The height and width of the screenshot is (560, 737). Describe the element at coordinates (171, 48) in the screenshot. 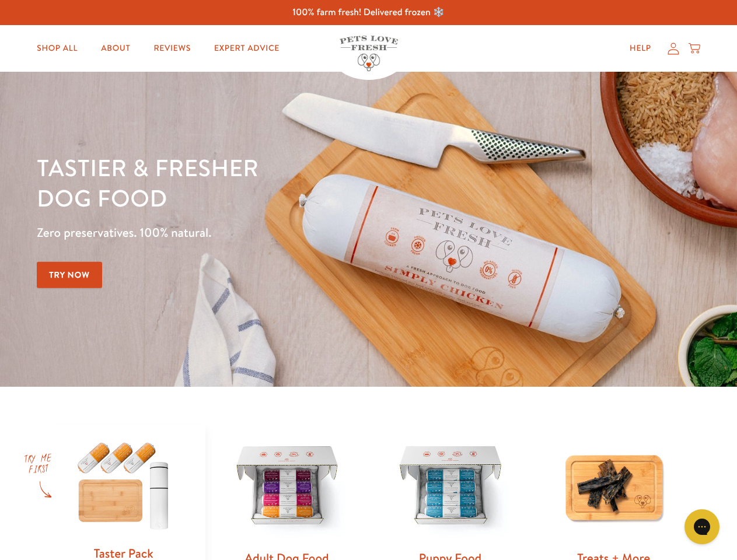

I see `a: Reviews` at that location.